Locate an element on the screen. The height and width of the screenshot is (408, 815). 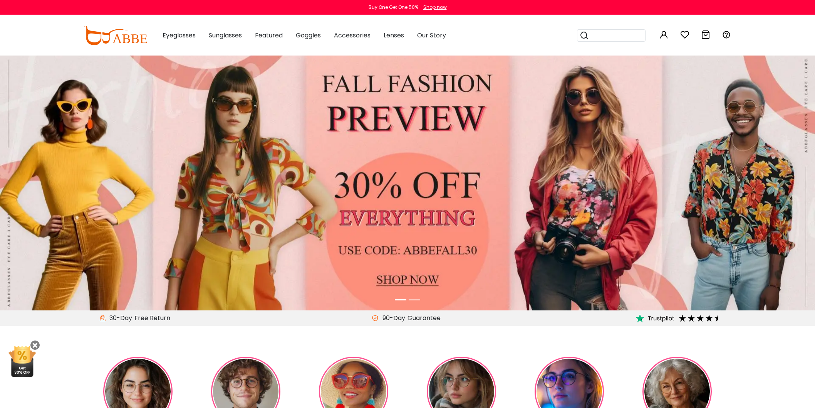
span: 90-Day is located at coordinates (392, 318).